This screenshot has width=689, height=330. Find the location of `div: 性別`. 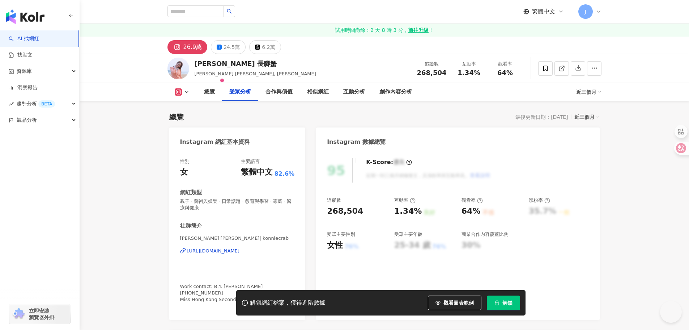

div: 性別 is located at coordinates (185, 161).